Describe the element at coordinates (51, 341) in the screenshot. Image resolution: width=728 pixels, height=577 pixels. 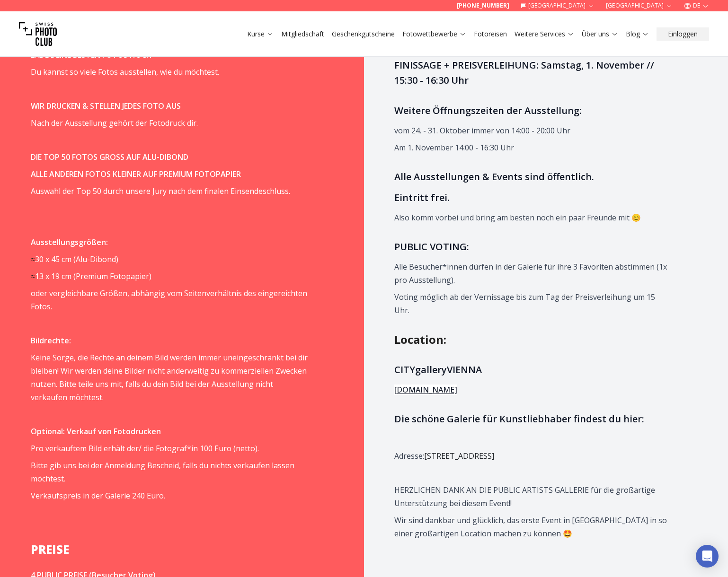
I see `strong: Bildrechte:` at that location.